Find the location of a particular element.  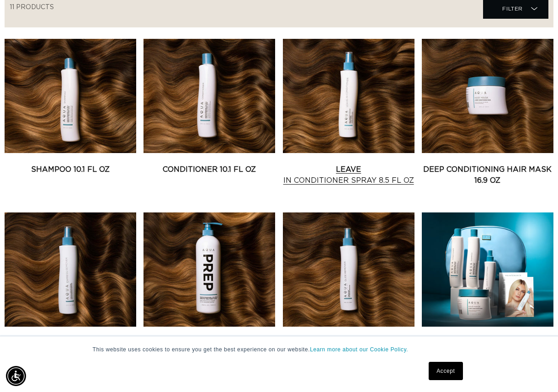

a: Leave In Conditioner Spray 8.5 fl oz is located at coordinates (349, 175).